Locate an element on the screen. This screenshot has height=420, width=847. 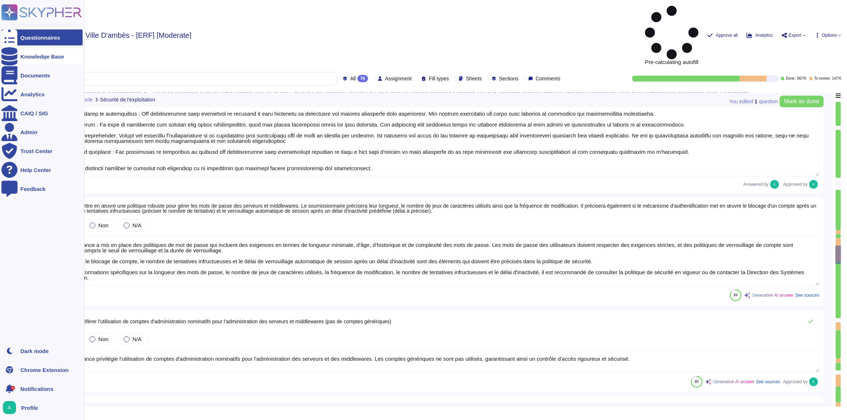
textarea: Lo ipsumdolo si ametcon adi elitseddoeiusm temporin utlaboree dolore magn : 5. Aliquaenimadmi ven... is located at coordinates (434, 124).